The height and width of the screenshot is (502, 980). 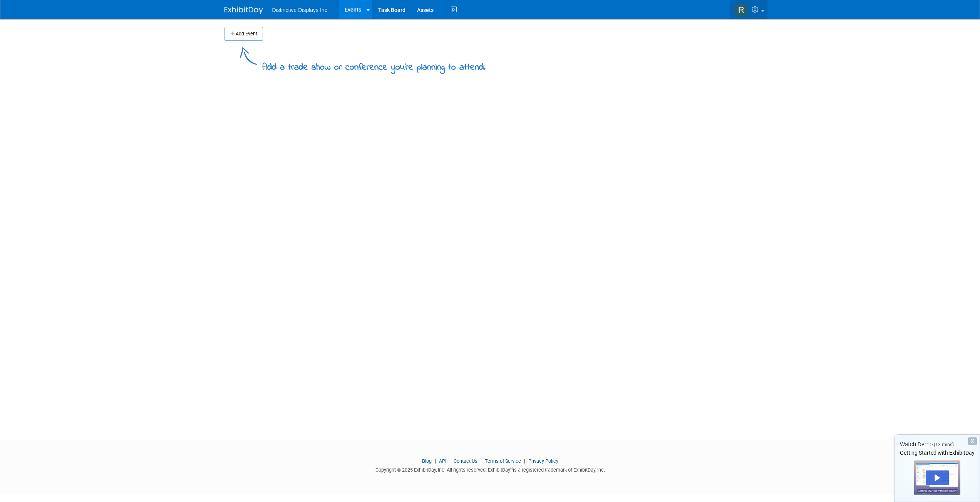 What do you see at coordinates (937, 478) in the screenshot?
I see `div: Play` at bounding box center [937, 478].